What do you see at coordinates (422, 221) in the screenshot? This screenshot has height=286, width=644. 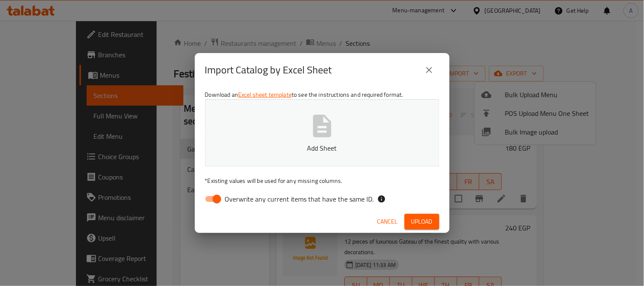 I see `span: Upload` at bounding box center [422, 221].